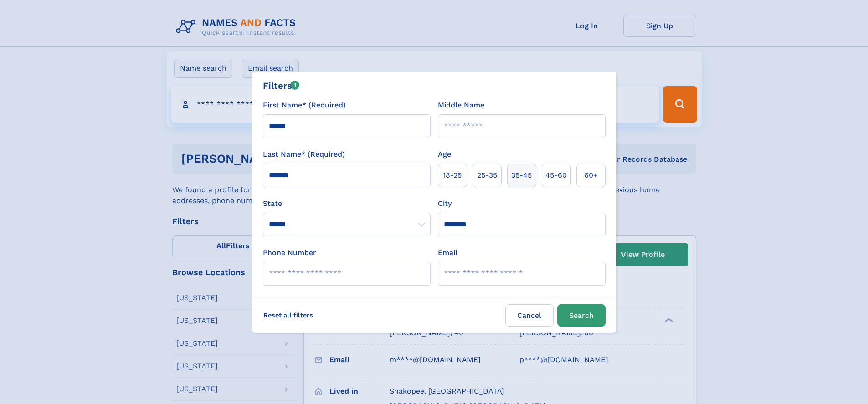 The width and height of the screenshot is (868, 404). Describe the element at coordinates (290, 253) in the screenshot. I see `label: Phone Number` at that location.